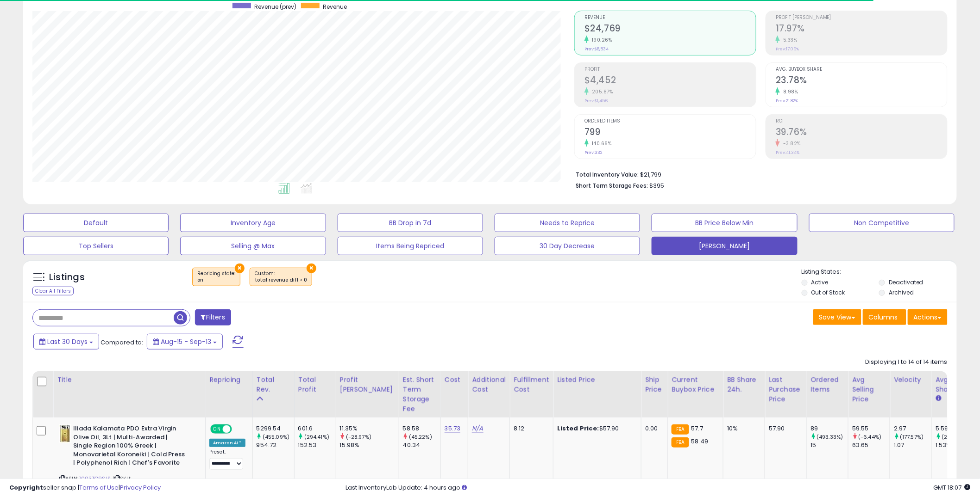 The width and height of the screenshot is (980, 497). Describe the element at coordinates (593, 153) in the screenshot. I see `small: Prev: 332` at that location.